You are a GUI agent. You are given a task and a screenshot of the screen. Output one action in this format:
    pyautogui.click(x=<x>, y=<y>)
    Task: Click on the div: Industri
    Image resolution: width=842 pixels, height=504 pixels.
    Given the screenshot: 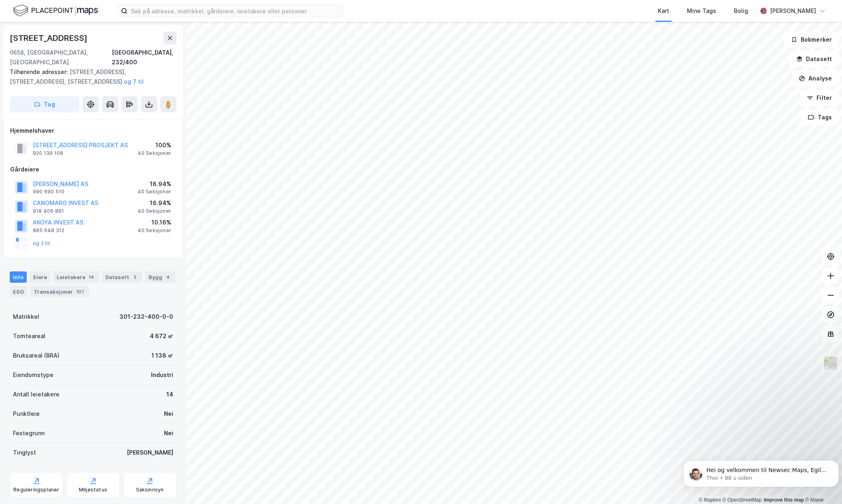 What is the action you would take?
    pyautogui.click(x=162, y=375)
    